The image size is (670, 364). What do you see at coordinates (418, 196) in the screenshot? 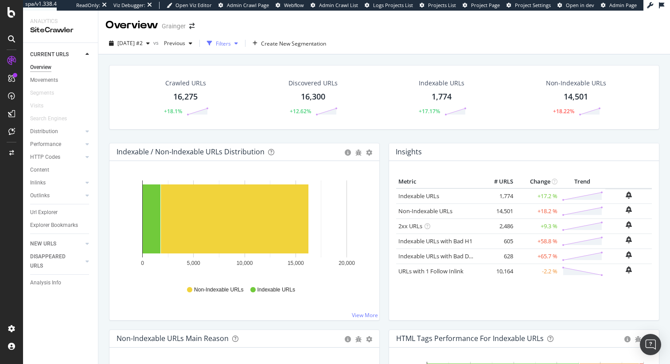
I see `a: Indexable URLs` at bounding box center [418, 196].